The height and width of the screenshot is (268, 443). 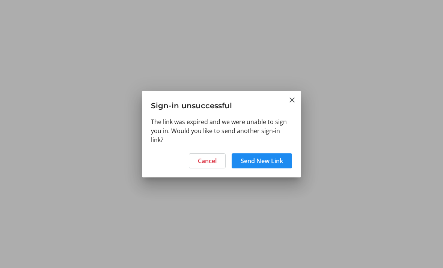 I want to click on button: Send New Link, so click(x=262, y=161).